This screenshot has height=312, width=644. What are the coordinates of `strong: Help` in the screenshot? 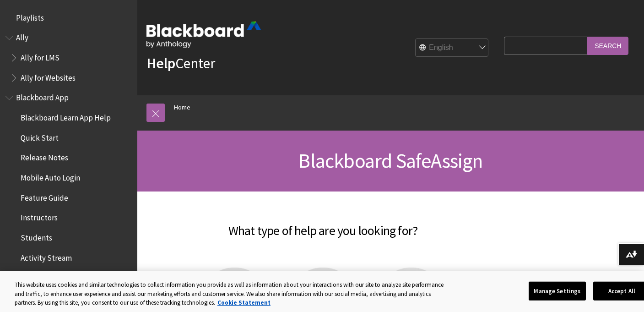 It's located at (161, 63).